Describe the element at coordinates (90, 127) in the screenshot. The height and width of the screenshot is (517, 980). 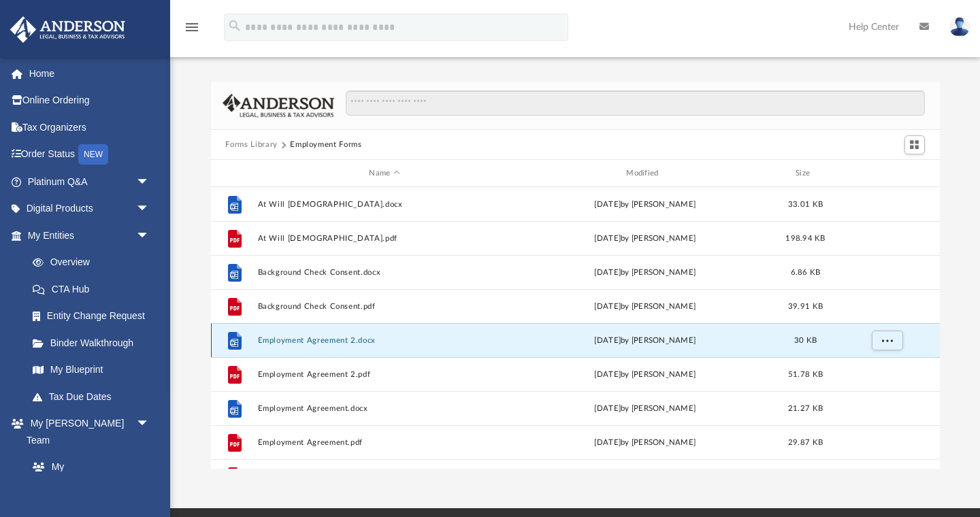
I see `a: Tax Organizers` at that location.